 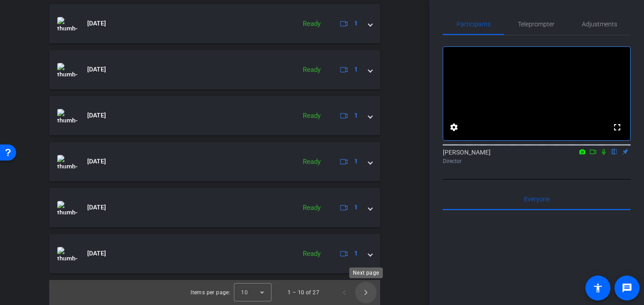 What do you see at coordinates (627, 288) in the screenshot?
I see `mat-icon: message` at bounding box center [627, 288].